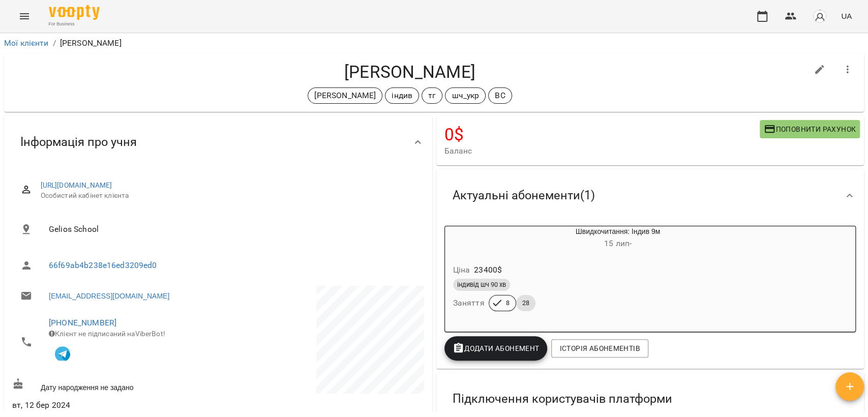  I want to click on button: Клієнт підписаний на VooptyBot, so click(62, 353).